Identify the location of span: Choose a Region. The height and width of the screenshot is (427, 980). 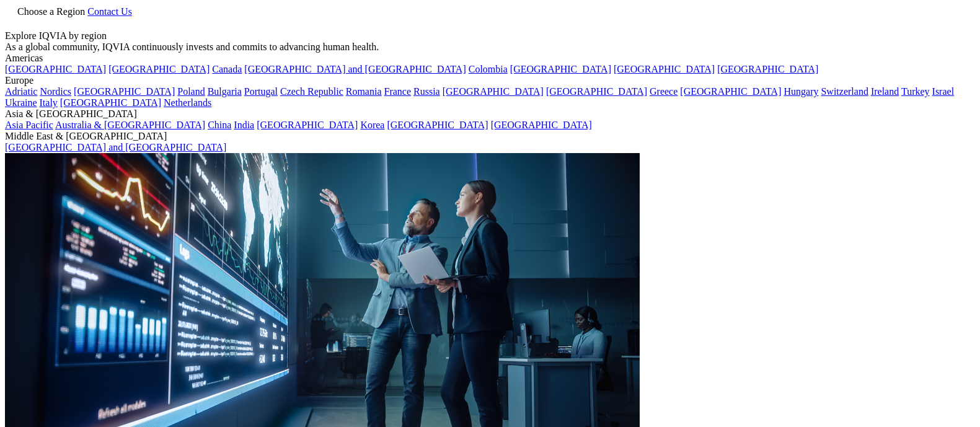
(51, 11).